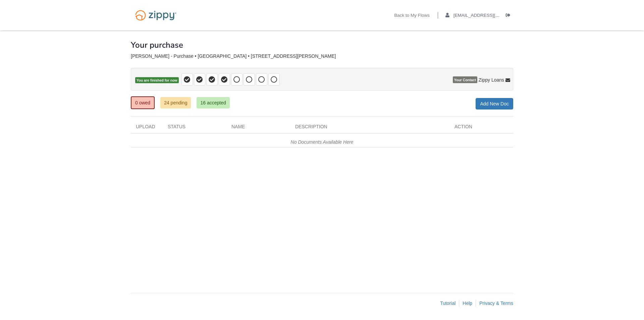 The width and height of the screenshot is (644, 320). What do you see at coordinates (370, 128) in the screenshot?
I see `div: Description` at bounding box center [370, 128].